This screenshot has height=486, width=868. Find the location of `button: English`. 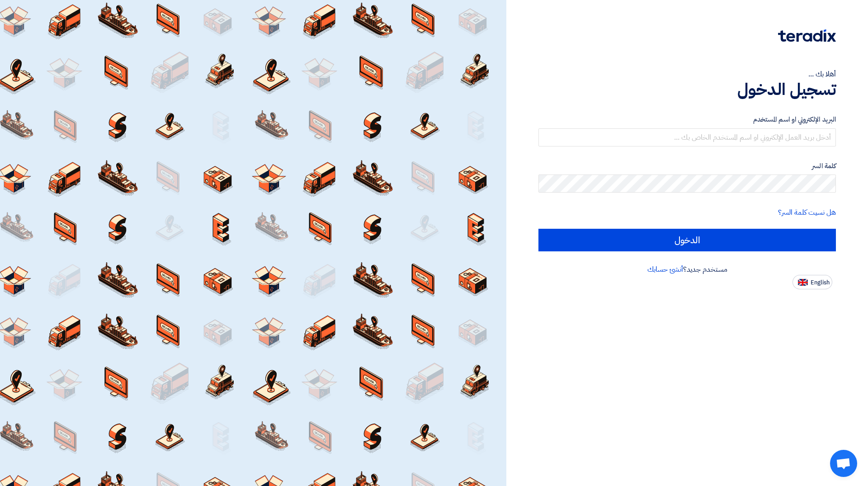

button: English is located at coordinates (813, 282).